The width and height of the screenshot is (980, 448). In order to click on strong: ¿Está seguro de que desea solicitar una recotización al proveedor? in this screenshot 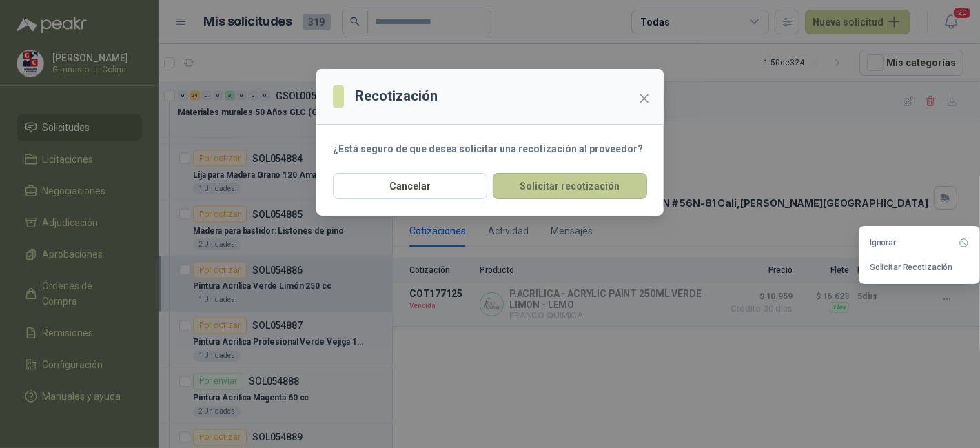, I will do `click(488, 149)`.